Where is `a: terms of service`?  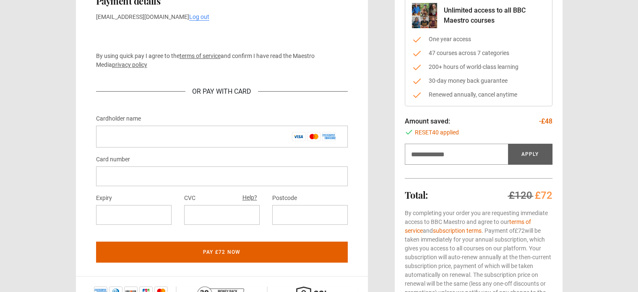
a: terms of service is located at coordinates (200, 56).